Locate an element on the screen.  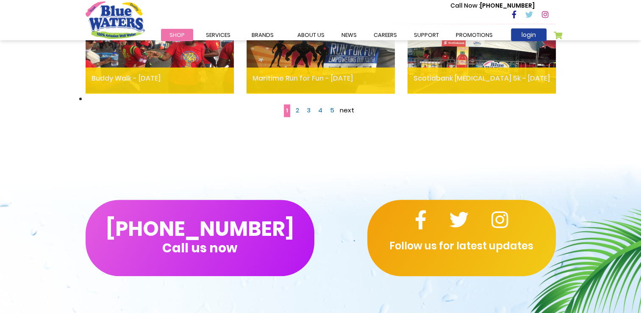
a: 3 is located at coordinates (308, 110).